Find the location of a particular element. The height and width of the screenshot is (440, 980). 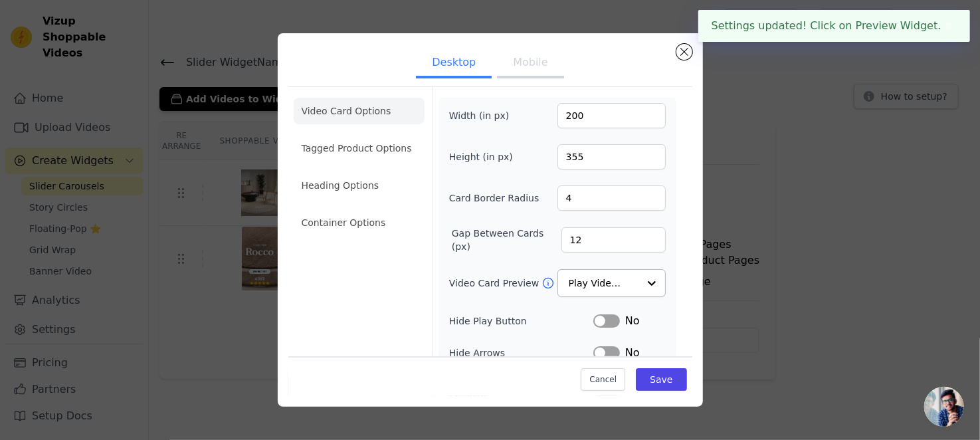

label: Width (in px) is located at coordinates (485, 115).